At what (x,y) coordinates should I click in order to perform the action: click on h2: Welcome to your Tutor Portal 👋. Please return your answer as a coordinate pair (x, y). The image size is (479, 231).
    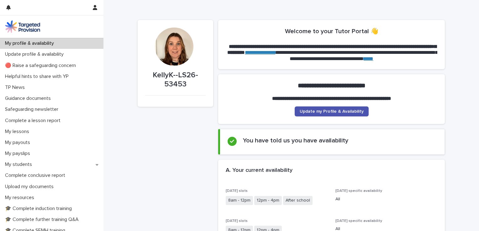
    Looking at the image, I should click on (332, 31).